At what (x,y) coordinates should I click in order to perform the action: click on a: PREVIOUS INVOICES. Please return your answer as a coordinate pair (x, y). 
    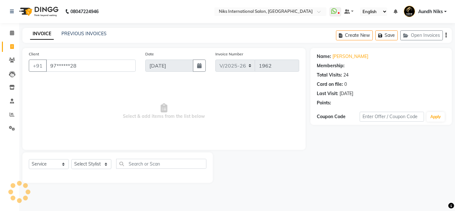
    Looking at the image, I should click on (84, 34).